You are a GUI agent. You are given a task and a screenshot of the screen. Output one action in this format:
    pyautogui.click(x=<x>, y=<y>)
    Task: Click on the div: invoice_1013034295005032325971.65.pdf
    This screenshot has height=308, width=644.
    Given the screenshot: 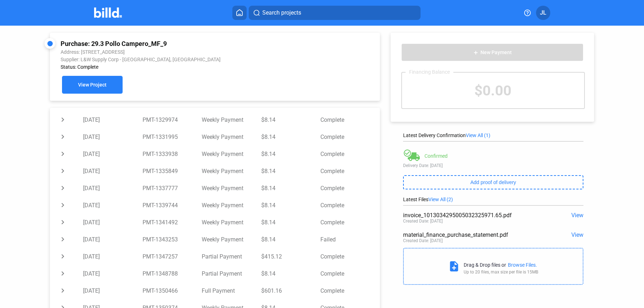 What is the action you would take?
    pyautogui.click(x=475, y=215)
    